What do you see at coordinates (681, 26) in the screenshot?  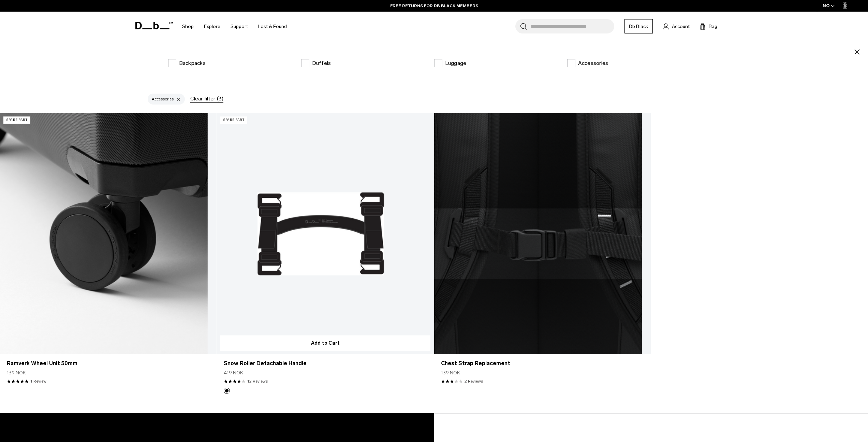 I see `span: Account` at bounding box center [681, 26].